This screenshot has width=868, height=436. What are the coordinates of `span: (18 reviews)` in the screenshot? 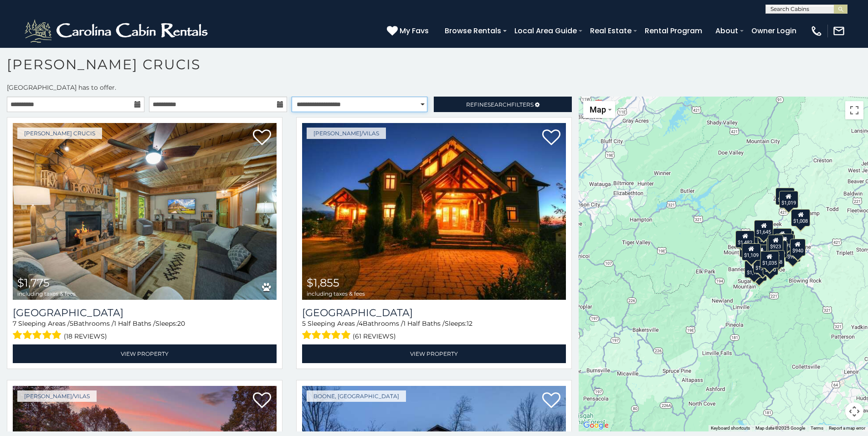 It's located at (86, 336).